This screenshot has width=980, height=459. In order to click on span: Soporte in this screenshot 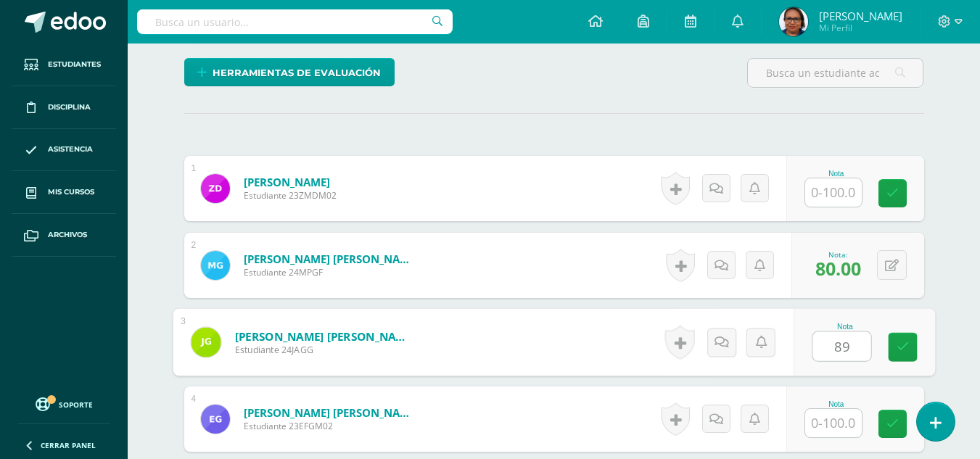, I will do `click(75, 405)`.